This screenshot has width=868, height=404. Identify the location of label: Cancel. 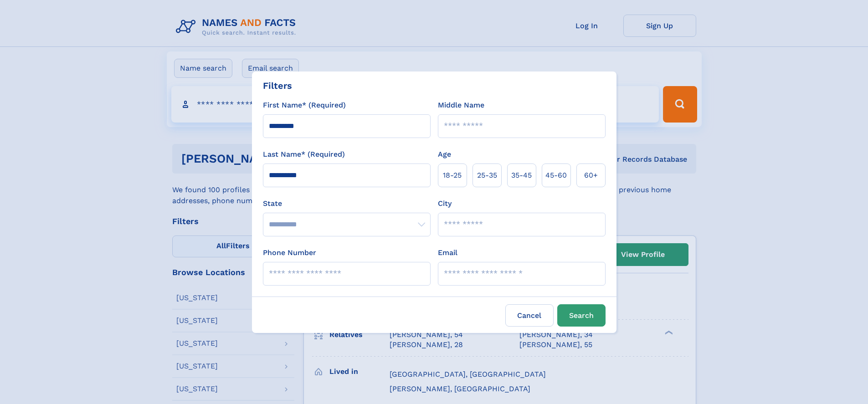
(530, 315).